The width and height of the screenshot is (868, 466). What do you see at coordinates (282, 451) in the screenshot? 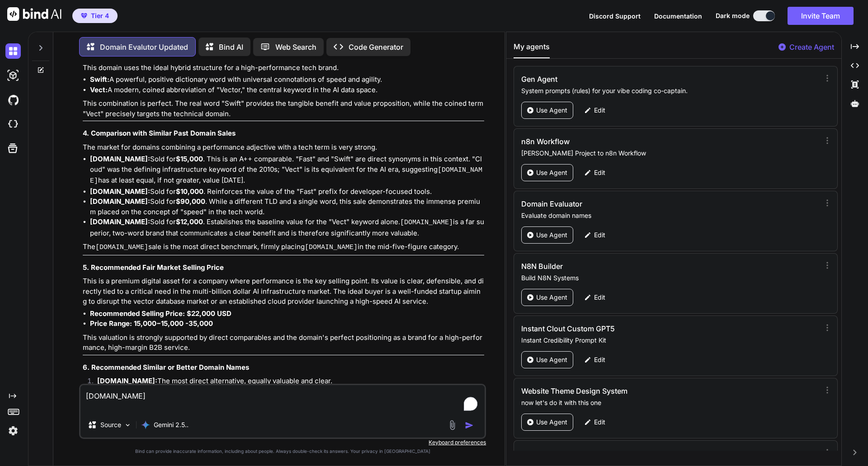
I see `p: Bind can provide inaccurate information, including about people. Always double-check its answers....` at bounding box center [282, 451].